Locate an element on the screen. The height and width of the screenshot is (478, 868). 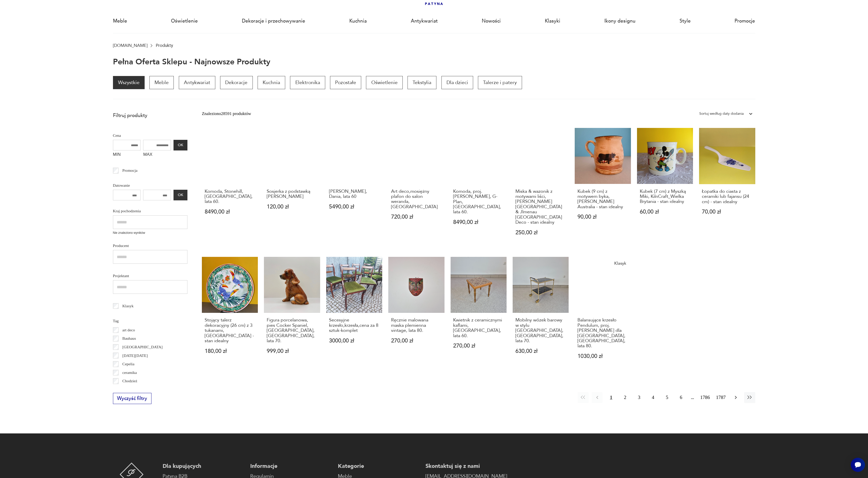
p: Pozostałe is located at coordinates (345, 83).